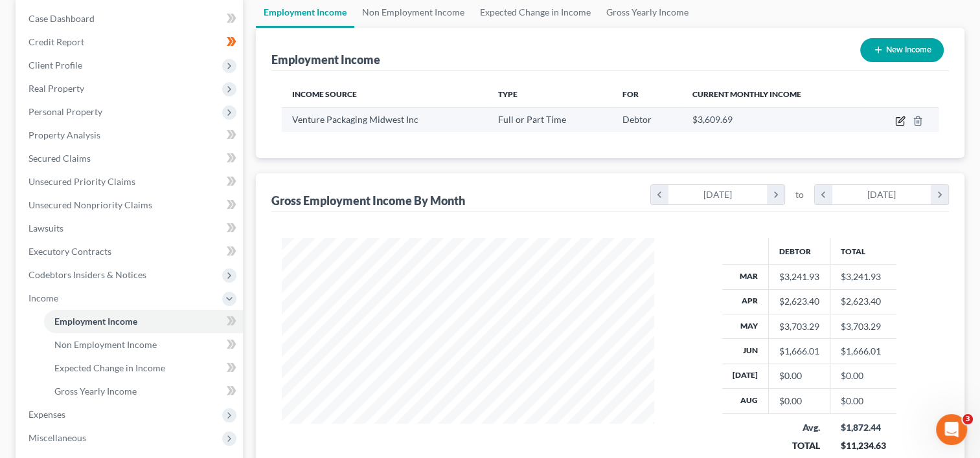 Image resolution: width=980 pixels, height=458 pixels. What do you see at coordinates (746, 401) in the screenshot?
I see `th: Aug` at bounding box center [746, 401].